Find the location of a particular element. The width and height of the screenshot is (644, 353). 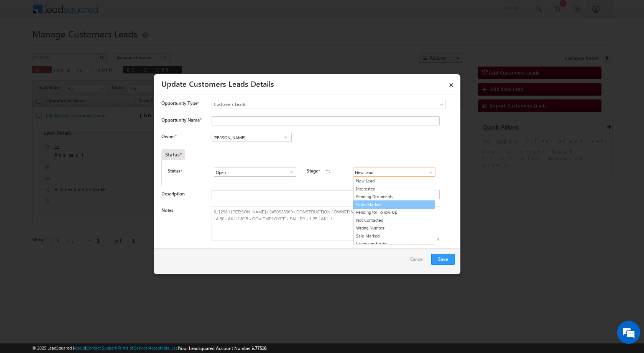

a: Terms of Service is located at coordinates (133, 348).